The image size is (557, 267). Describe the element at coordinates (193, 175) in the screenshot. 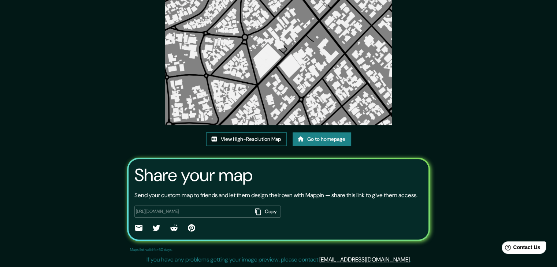

I see `h3: Share your map` at that location.